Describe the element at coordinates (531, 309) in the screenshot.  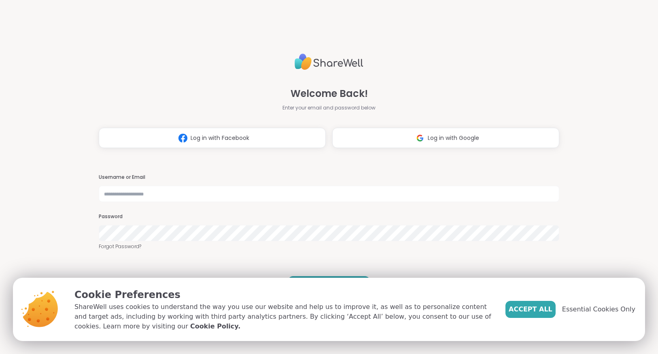
I see `span: Accept All` at that location.